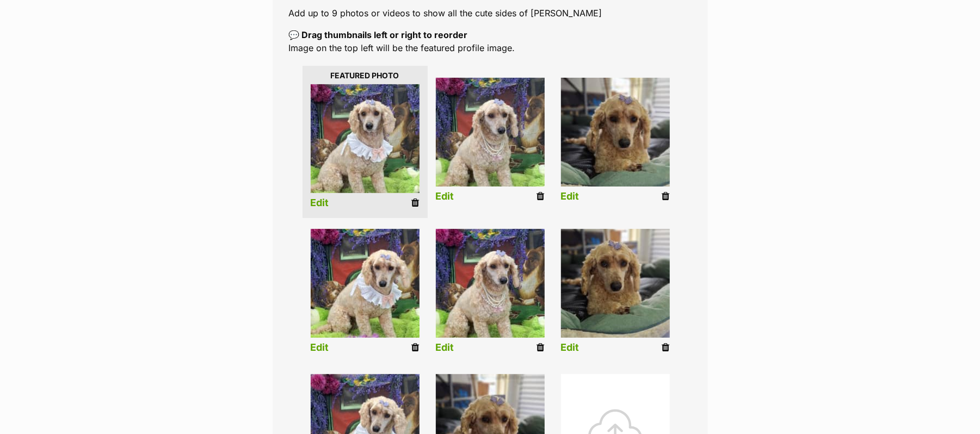 The height and width of the screenshot is (434, 980). Describe the element at coordinates (490, 132) in the screenshot. I see `img: ooyhebqyd0xwusyiidry.jpg` at that location.